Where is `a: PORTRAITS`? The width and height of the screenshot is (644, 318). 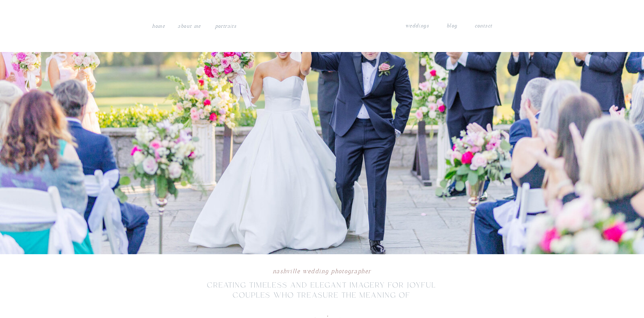
a: PORTRAITS is located at coordinates (225, 25).